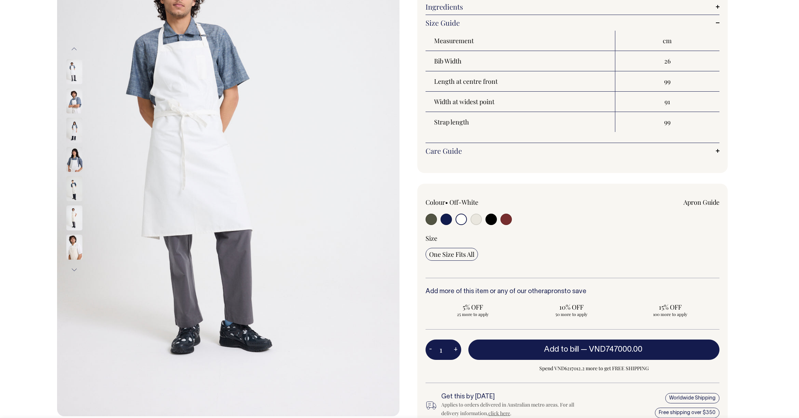 The image size is (799, 418). What do you see at coordinates (514, 409) in the screenshot?
I see `div: Applies to orders delivered in Australian metro areas. For all delivery information, .` at bounding box center [514, 409].